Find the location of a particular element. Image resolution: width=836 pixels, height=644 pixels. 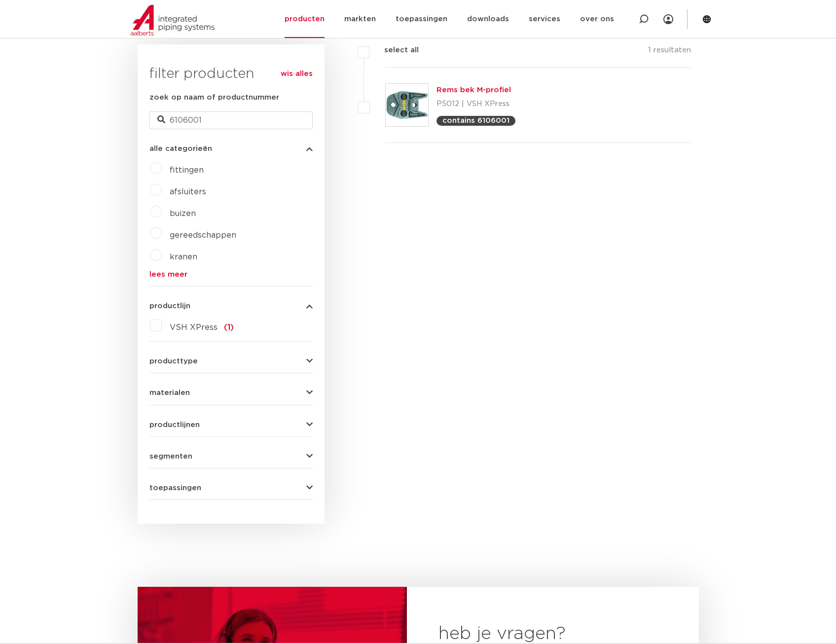

label: select all is located at coordinates (394, 50).